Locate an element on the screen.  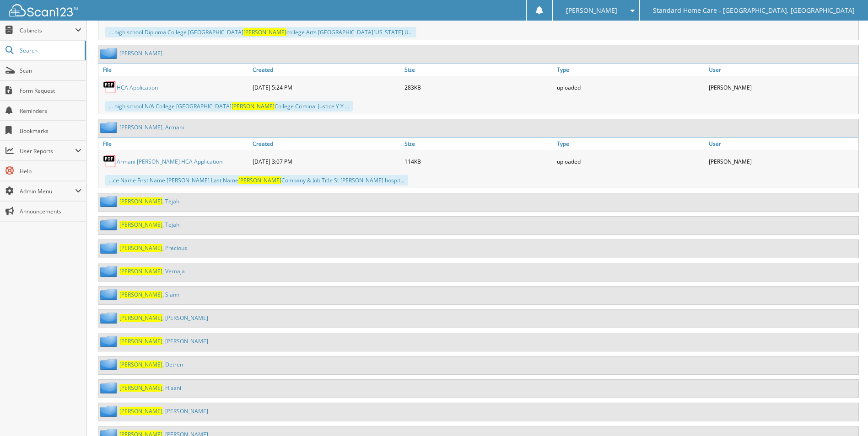
span: Announcements is located at coordinates (51, 211).